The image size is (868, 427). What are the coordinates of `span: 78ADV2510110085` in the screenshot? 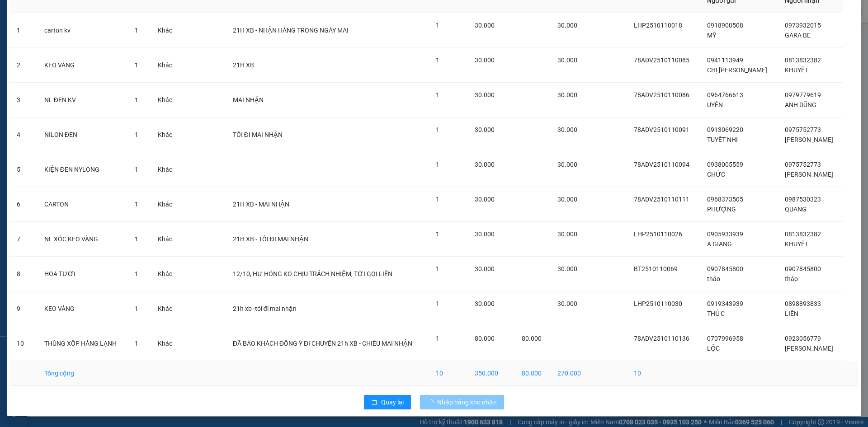 It's located at (662, 60).